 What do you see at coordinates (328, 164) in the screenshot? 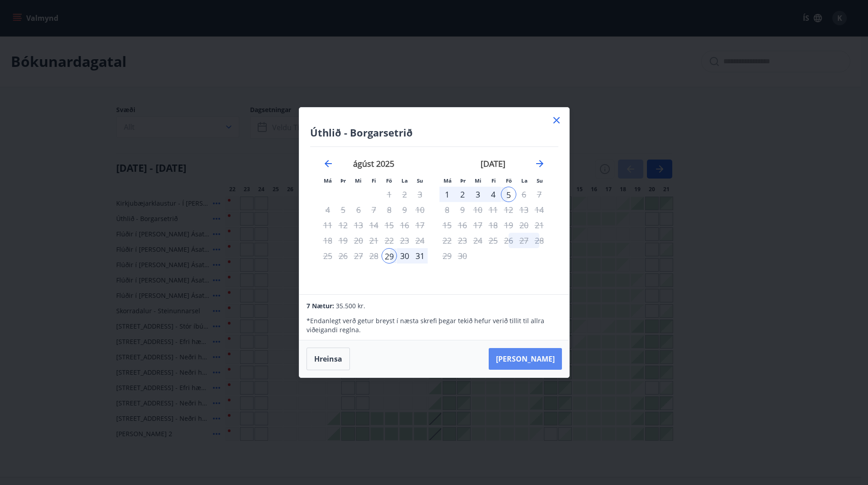
I see `div: Move backward to switch to the previous month.` at bounding box center [328, 164].